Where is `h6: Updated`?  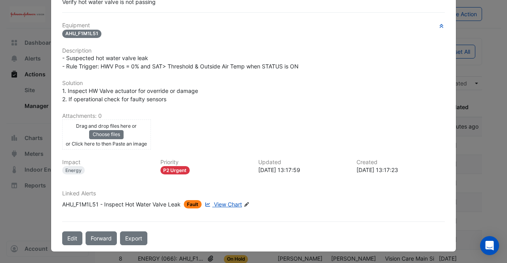
h6: Updated is located at coordinates (303, 162).